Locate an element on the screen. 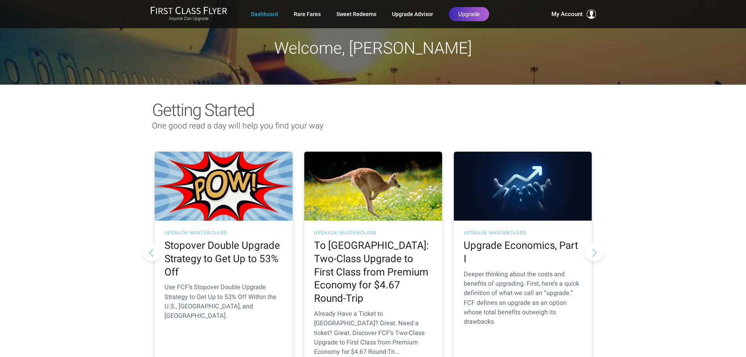 The width and height of the screenshot is (746, 357). span: Getting Started is located at coordinates (203, 110).